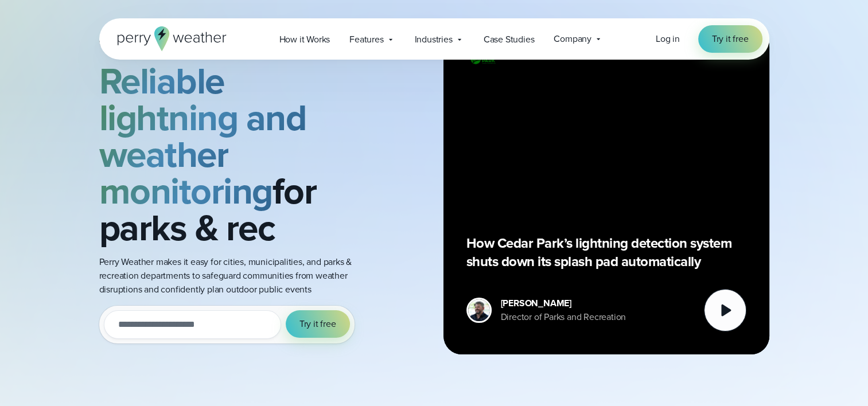 This screenshot has height=406, width=868. What do you see at coordinates (304, 39) in the screenshot?
I see `a: How it Works` at bounding box center [304, 39].